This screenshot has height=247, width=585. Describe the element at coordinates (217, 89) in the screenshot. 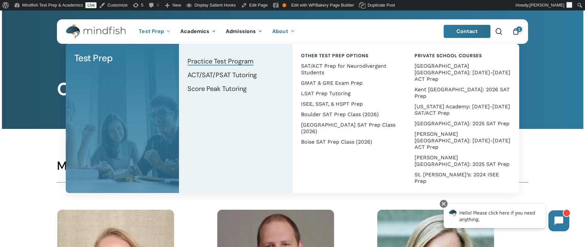

I see `span: Score Peak Tutoring` at that location.